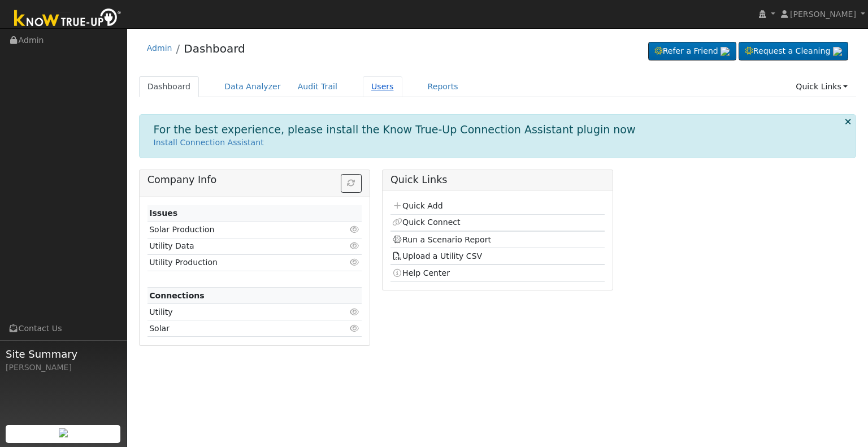 Image resolution: width=868 pixels, height=447 pixels. I want to click on a: Admin, so click(160, 48).